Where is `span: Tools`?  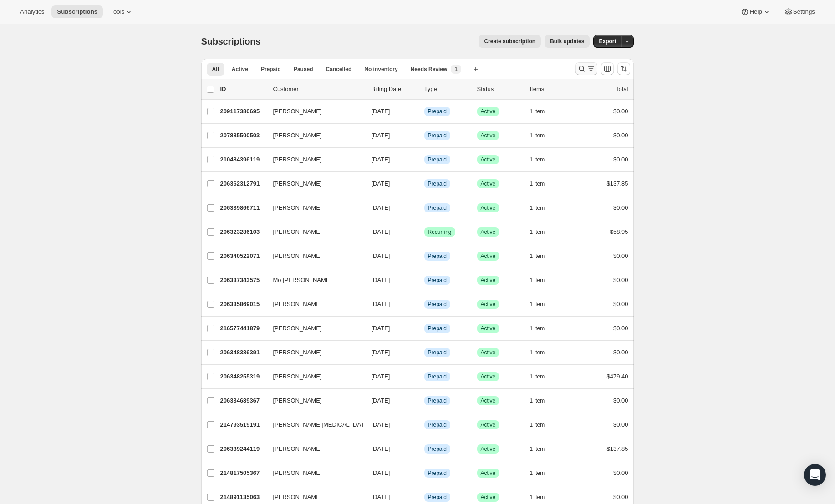 span: Tools is located at coordinates (117, 12).